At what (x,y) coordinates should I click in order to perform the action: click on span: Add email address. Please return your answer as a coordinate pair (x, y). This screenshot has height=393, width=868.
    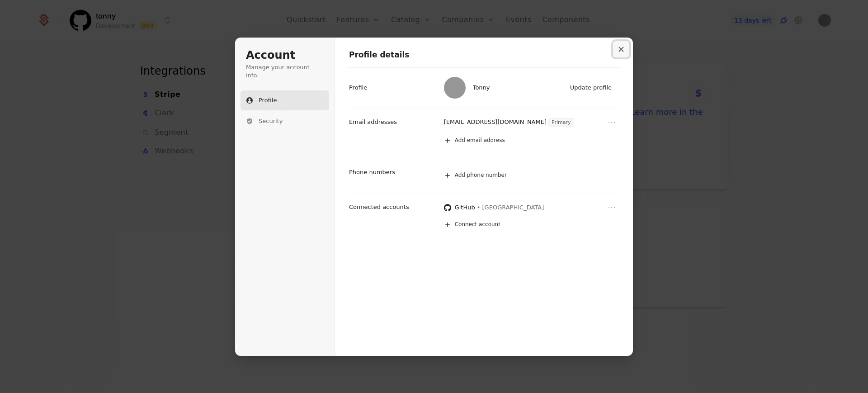
    Looking at the image, I should click on (480, 141).